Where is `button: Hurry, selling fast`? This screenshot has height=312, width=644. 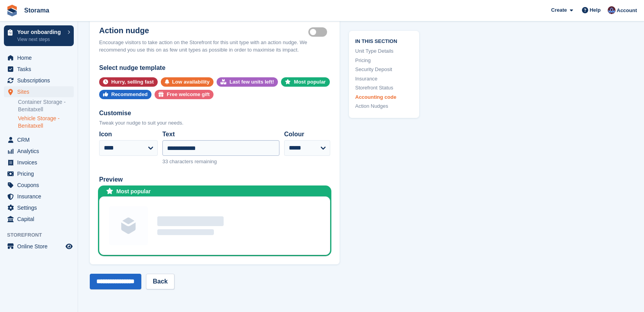 button: Hurry, selling fast is located at coordinates (128, 82).